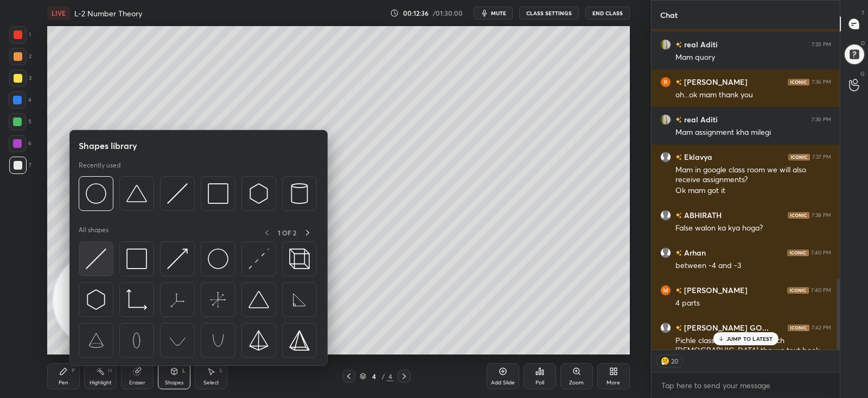  Describe the element at coordinates (754, 228) in the screenshot. I see `div: False walon ka kya hoga?` at that location.